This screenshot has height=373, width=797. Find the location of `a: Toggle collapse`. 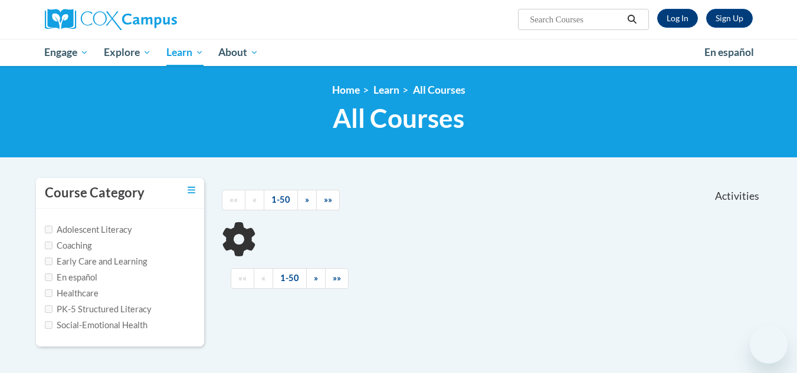

a: Toggle collapse is located at coordinates (191, 191).